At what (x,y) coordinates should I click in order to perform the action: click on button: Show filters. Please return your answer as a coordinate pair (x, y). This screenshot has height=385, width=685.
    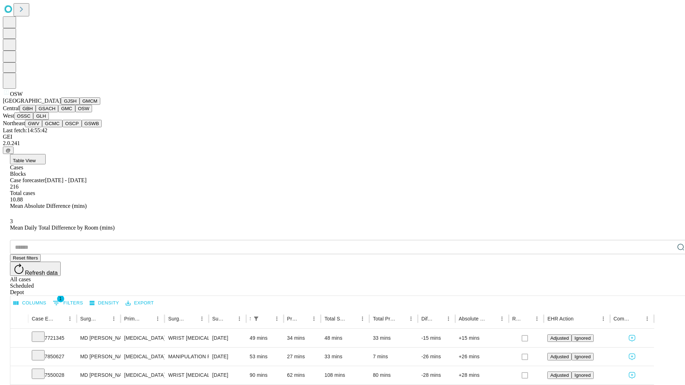
    Looking at the image, I should click on (68, 303).